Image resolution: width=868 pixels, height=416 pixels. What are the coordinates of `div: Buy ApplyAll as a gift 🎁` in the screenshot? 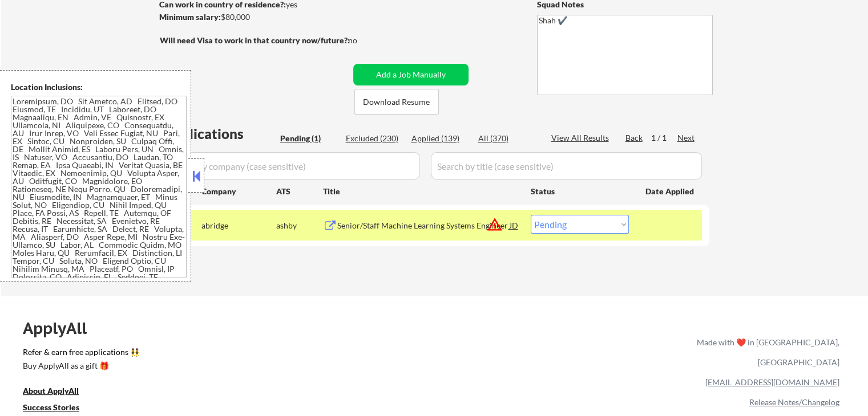 It's located at (80, 366).